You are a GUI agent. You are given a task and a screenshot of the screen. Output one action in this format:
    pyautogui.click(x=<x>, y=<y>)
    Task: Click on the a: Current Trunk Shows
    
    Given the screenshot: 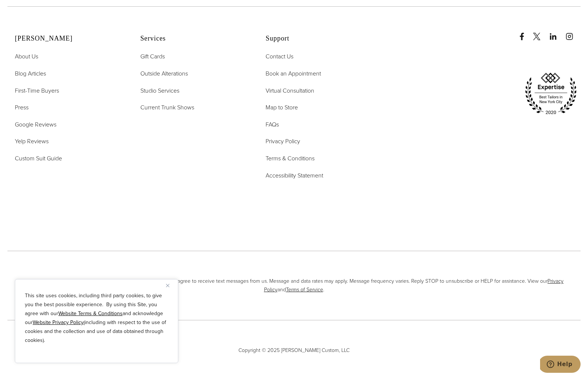 What is the action you would take?
    pyautogui.click(x=167, y=108)
    